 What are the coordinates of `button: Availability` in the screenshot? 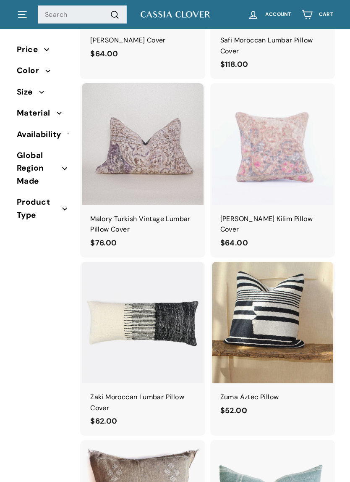 It's located at (42, 137).